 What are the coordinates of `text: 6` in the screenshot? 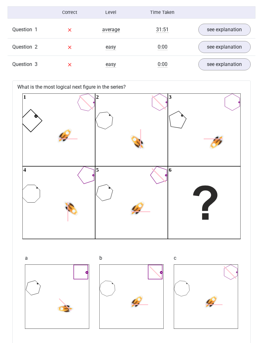 It's located at (170, 170).